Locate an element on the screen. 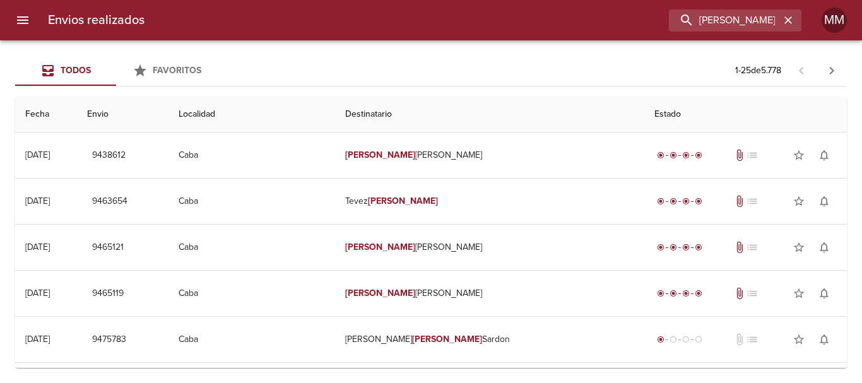 Image resolution: width=862 pixels, height=383 pixels. button: 9438612 is located at coordinates (109, 155).